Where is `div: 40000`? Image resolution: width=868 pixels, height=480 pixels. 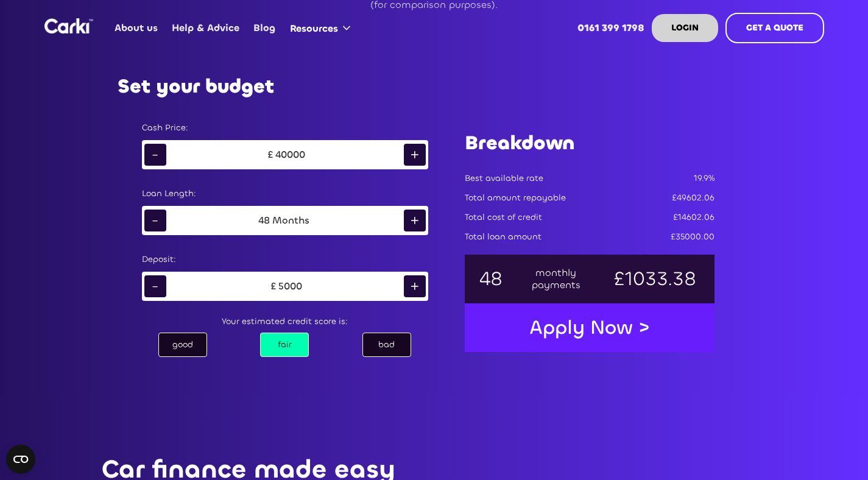
div: 40000 is located at coordinates (290, 155).